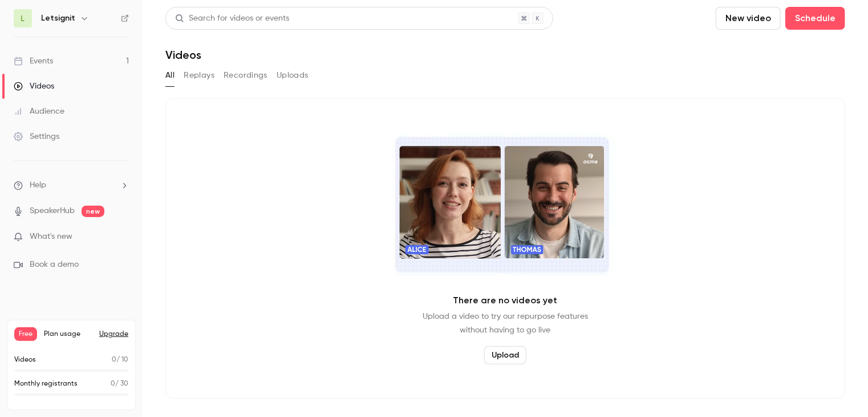  What do you see at coordinates (505, 355) in the screenshot?
I see `button: Upload` at bounding box center [505, 355].